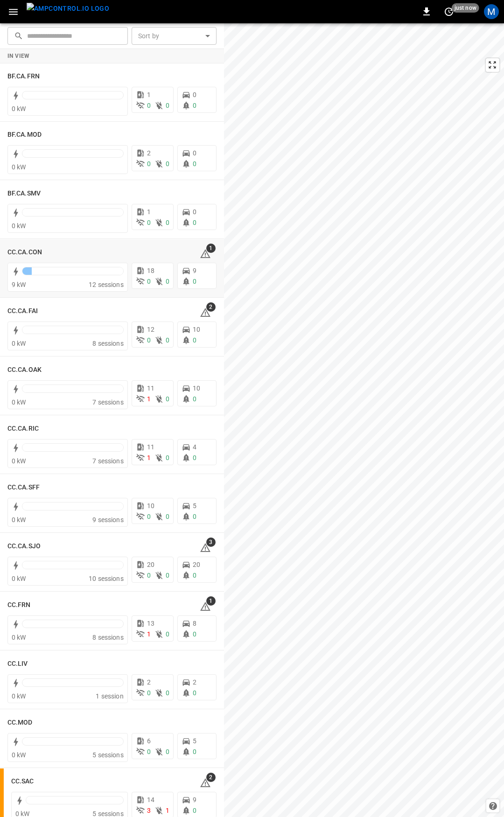  Describe the element at coordinates (25, 370) in the screenshot. I see `h6: CC.CA.OAK` at that location.